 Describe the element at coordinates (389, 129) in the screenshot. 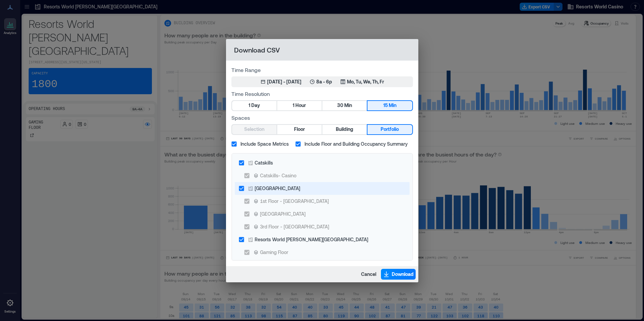

I see `span: Portfolio` at that location.